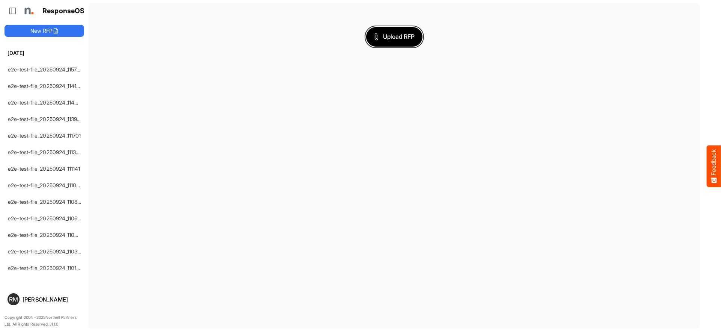 This screenshot has width=721, height=332. What do you see at coordinates (394, 37) in the screenshot?
I see `button: Upload RFP` at bounding box center [394, 37].